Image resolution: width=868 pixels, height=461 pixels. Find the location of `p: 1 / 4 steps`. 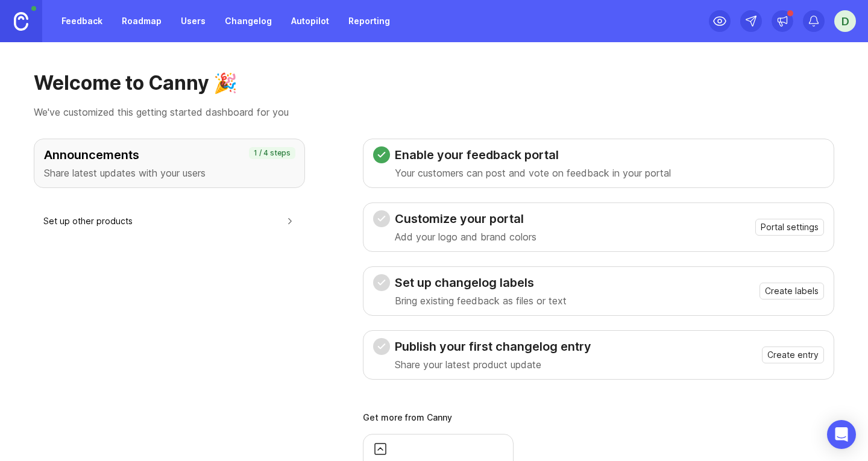

p: 1 / 4 steps is located at coordinates (272, 153).